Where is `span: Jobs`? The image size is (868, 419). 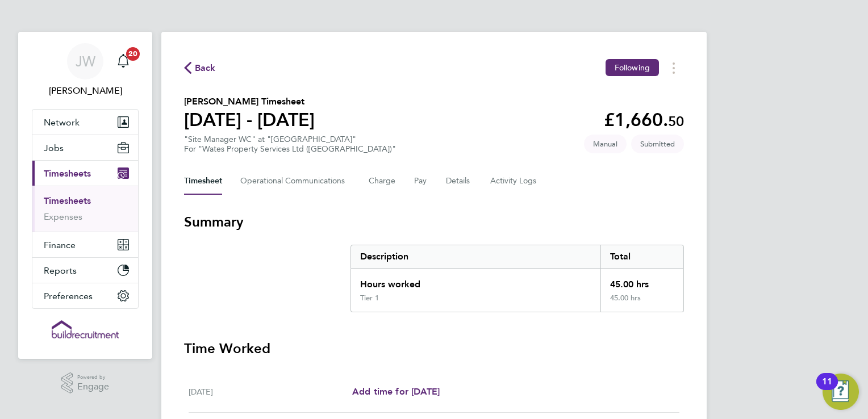
span: Jobs is located at coordinates (54, 148).